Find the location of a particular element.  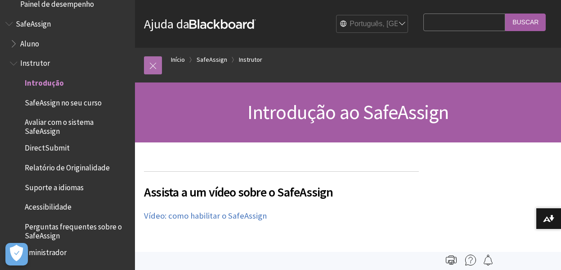

span: DirectSubmit is located at coordinates (47, 146).